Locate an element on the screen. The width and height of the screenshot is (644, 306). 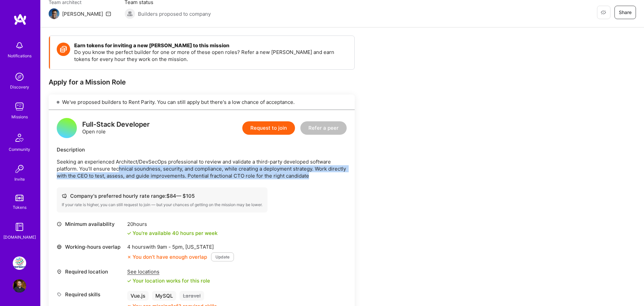
div: We've proposed builders to Rent Parity. You can still apply but there's a low chance of acceptance. is located at coordinates (201, 102).